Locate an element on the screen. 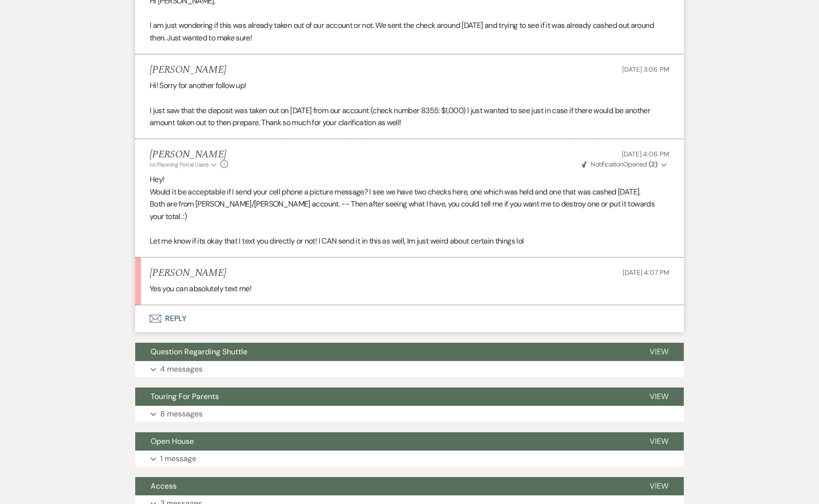  button: Question Regarding Shuttle is located at coordinates (384, 352).